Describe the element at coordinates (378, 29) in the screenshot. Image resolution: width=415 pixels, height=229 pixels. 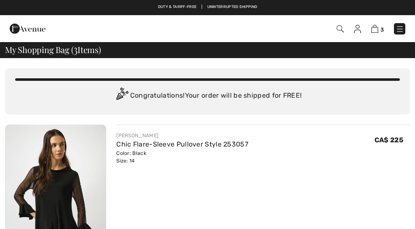
I see `a: 3` at that location.